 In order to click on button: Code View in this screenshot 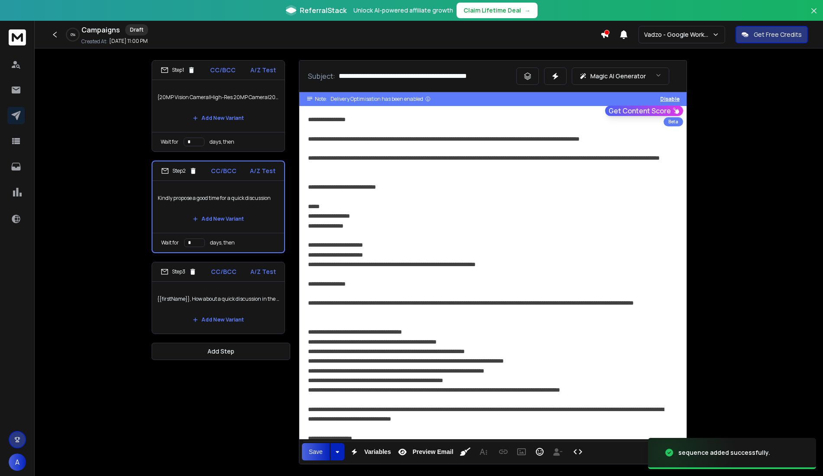, I will do `click(578, 452)`.